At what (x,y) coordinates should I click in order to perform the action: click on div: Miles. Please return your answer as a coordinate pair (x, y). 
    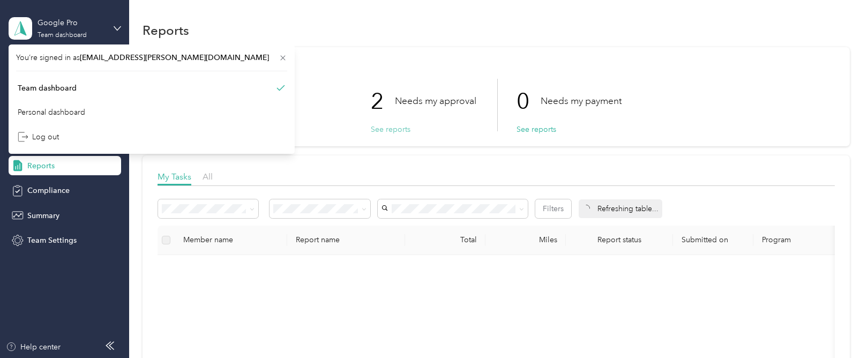
    Looking at the image, I should click on (526, 239).